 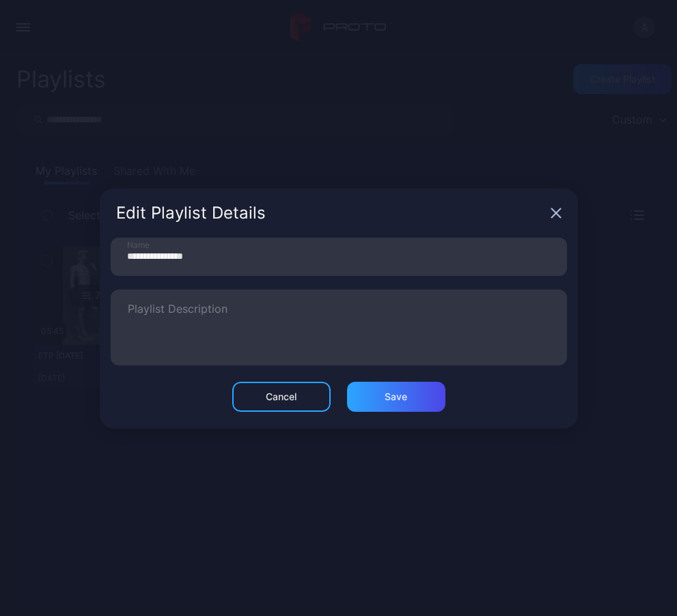 I want to click on button: Save, so click(x=396, y=397).